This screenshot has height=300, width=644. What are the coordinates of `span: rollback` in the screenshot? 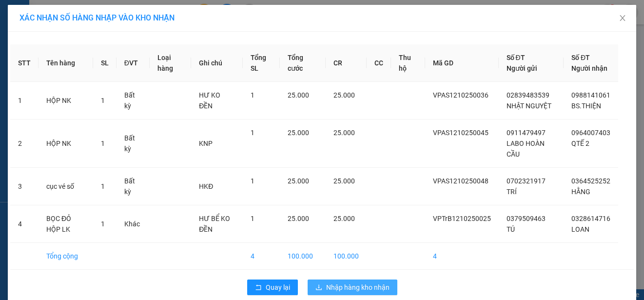 It's located at (258, 288).